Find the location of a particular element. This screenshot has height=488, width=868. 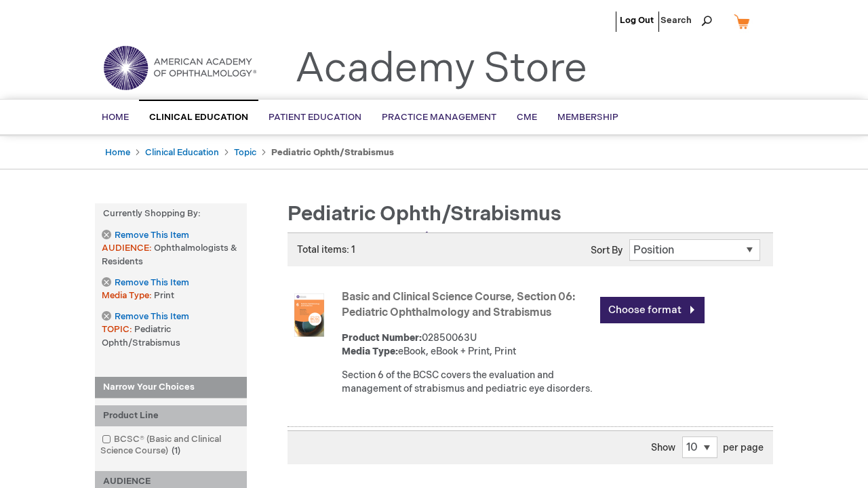

div: 02850063U eBook, eBook + Print, Print is located at coordinates (467, 345).